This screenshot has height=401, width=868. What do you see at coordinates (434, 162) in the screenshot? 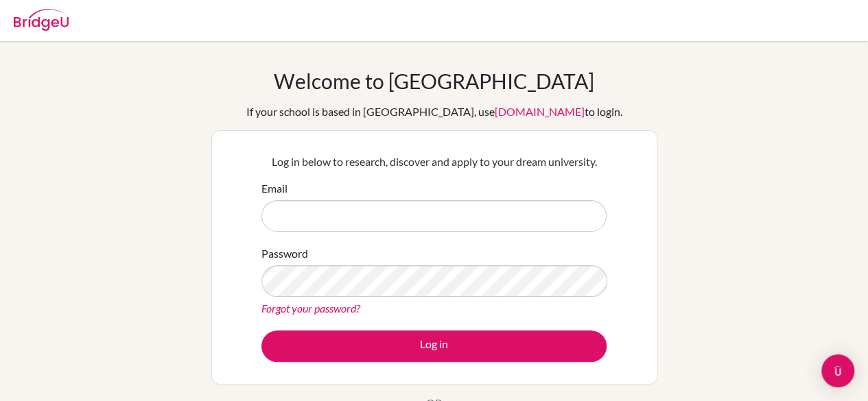
I see `p: Log in below to research, discover and apply to your dream university.` at bounding box center [434, 162].